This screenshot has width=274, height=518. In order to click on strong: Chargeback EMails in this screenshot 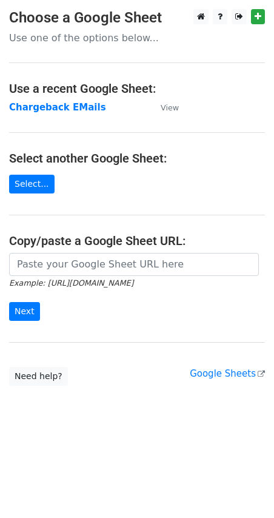, I will do `click(58, 107)`.